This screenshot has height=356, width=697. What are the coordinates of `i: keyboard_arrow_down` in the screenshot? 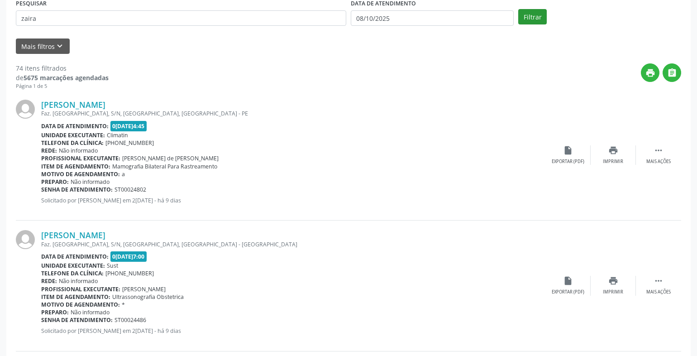 It's located at (60, 46).